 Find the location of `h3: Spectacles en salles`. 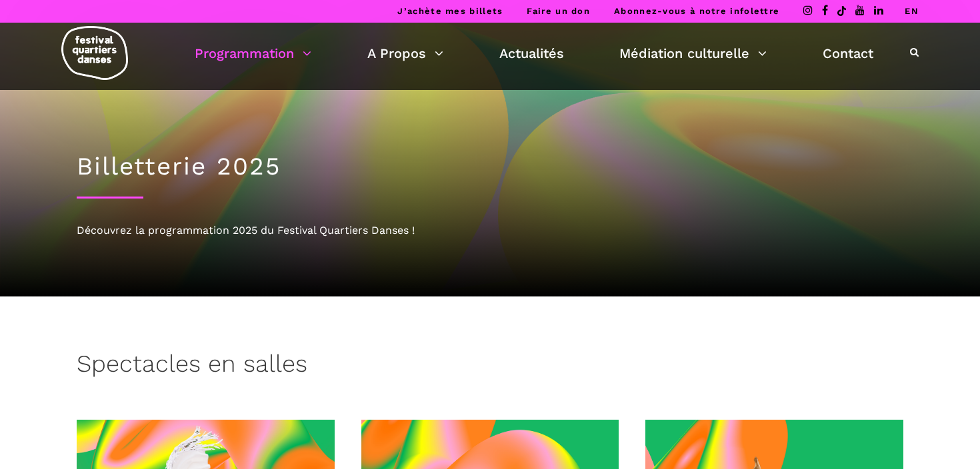

h3: Spectacles en salles is located at coordinates (192, 366).